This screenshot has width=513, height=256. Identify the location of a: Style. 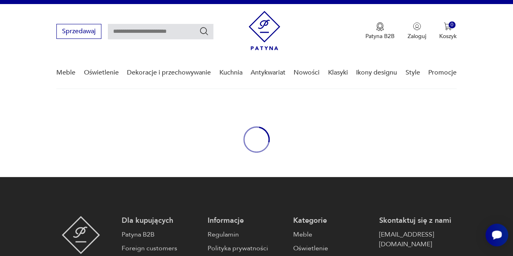
(413, 73).